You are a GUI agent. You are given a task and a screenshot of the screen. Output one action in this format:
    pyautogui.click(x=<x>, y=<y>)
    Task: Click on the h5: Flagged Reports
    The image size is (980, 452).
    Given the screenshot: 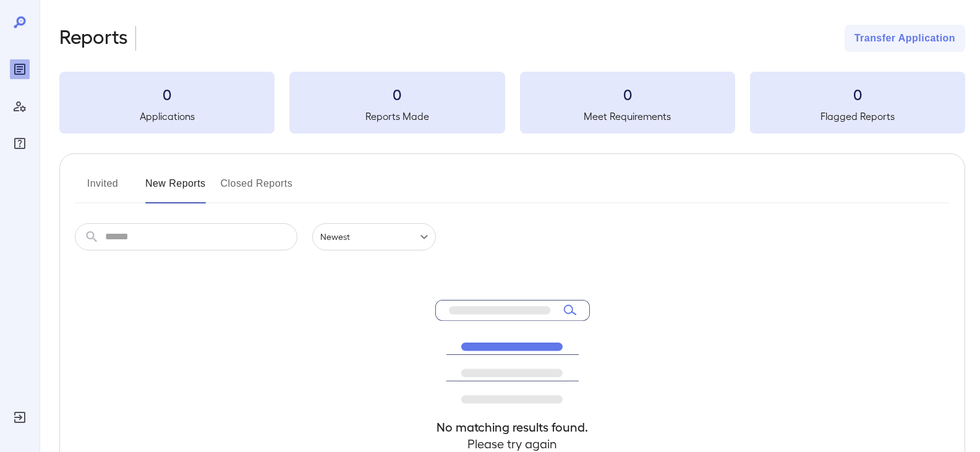 What is the action you would take?
    pyautogui.click(x=858, y=116)
    